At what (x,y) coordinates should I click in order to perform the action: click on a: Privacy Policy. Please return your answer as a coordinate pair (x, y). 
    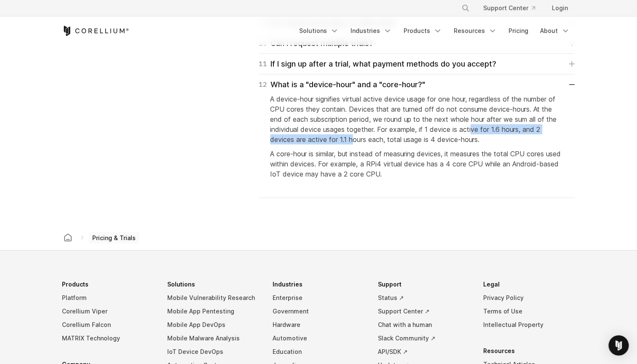
    Looking at the image, I should click on (529, 298).